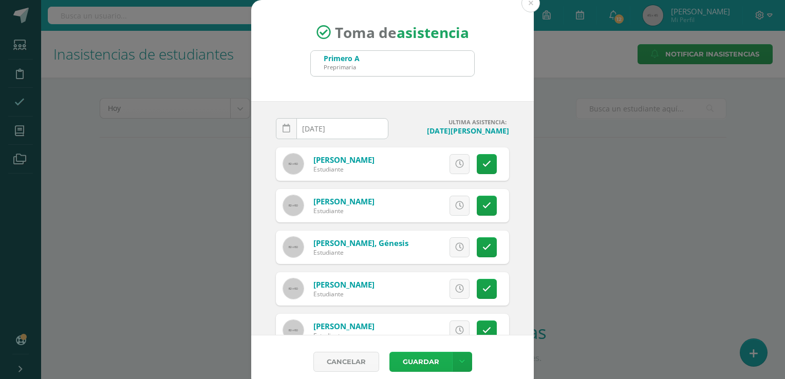 The image size is (785, 379). What do you see at coordinates (421, 362) in the screenshot?
I see `button: Guardar` at bounding box center [421, 362].